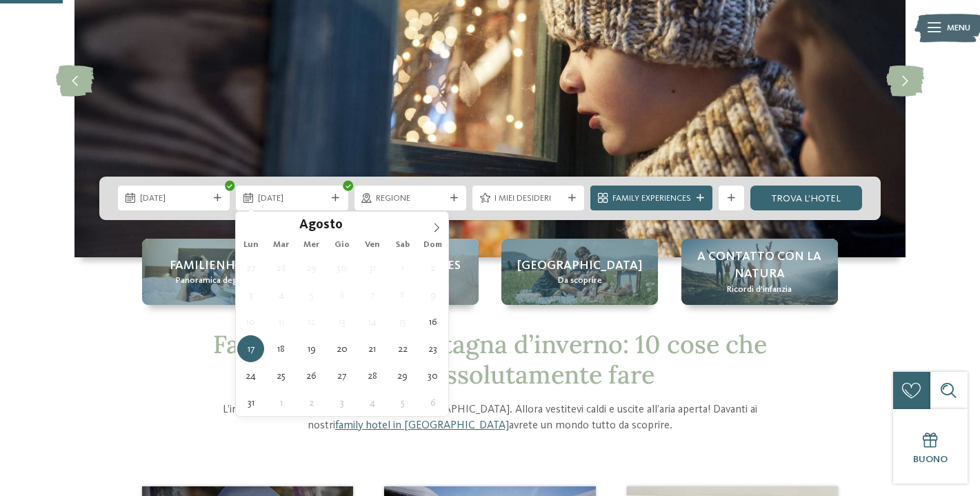 The image size is (980, 496). I want to click on span: Ricordi d’infanzia, so click(760, 290).